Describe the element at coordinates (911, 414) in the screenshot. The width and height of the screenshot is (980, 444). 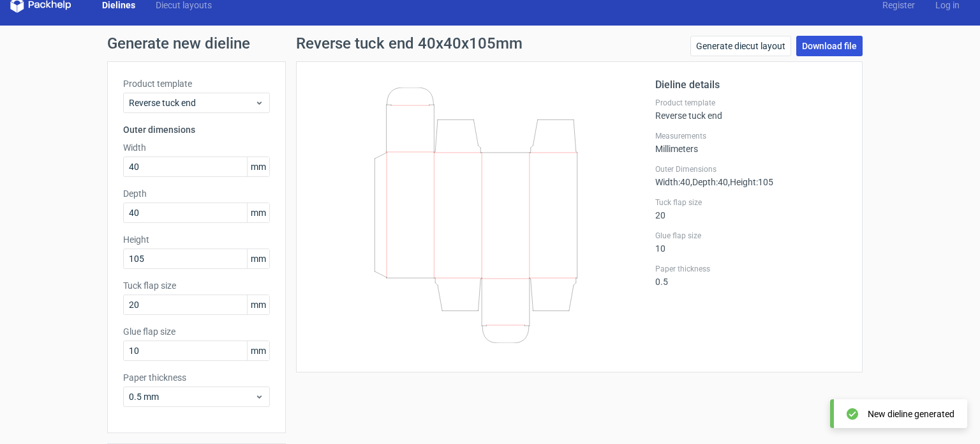
I see `div: New dieline generated` at that location.